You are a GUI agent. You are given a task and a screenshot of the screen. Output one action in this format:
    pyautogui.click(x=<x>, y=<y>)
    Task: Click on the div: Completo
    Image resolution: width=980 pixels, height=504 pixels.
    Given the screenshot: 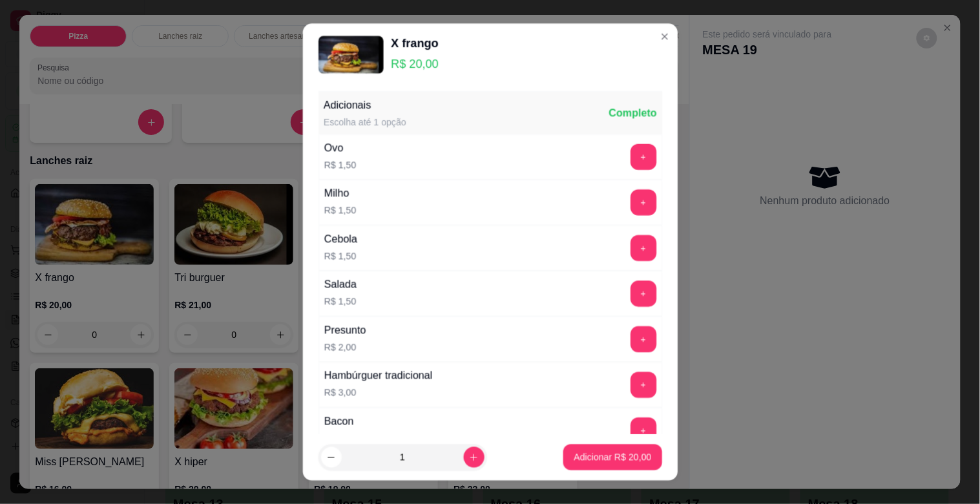 What is the action you would take?
    pyautogui.click(x=633, y=113)
    